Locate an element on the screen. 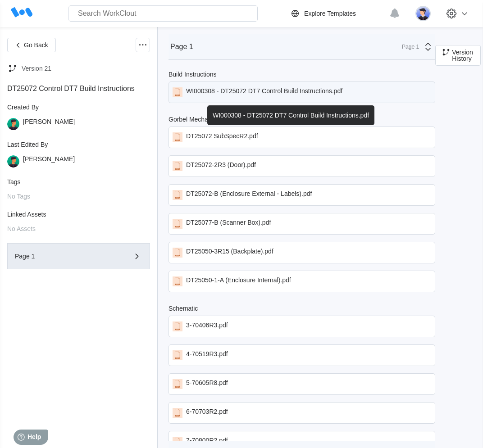  div: Created By is located at coordinates (79, 107).